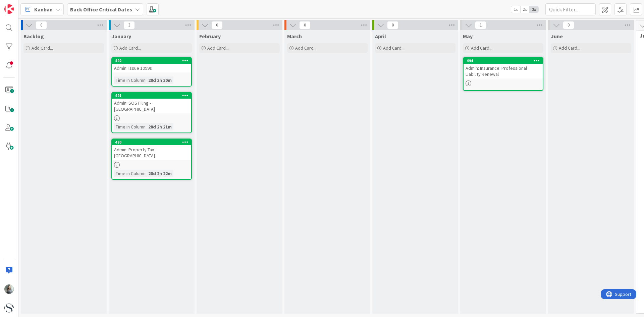  Describe the element at coordinates (516, 10) in the screenshot. I see `span: 1x` at that location.